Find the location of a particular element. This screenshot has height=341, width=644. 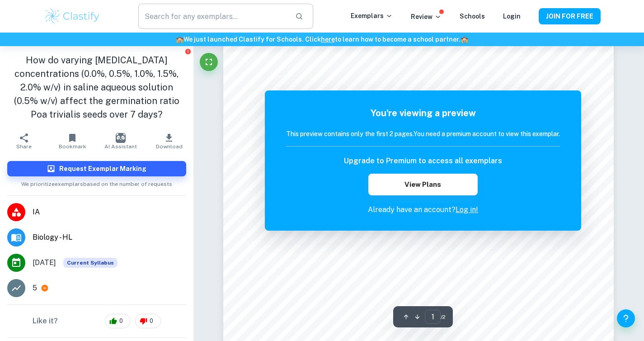

span: / 2 is located at coordinates (443, 317).